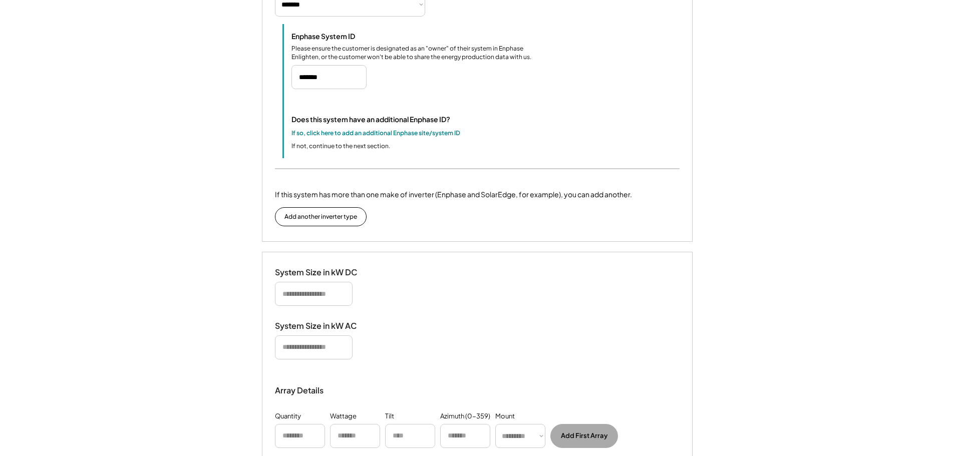 Image resolution: width=954 pixels, height=456 pixels. What do you see at coordinates (584, 436) in the screenshot?
I see `button: Add First Array` at bounding box center [584, 436].